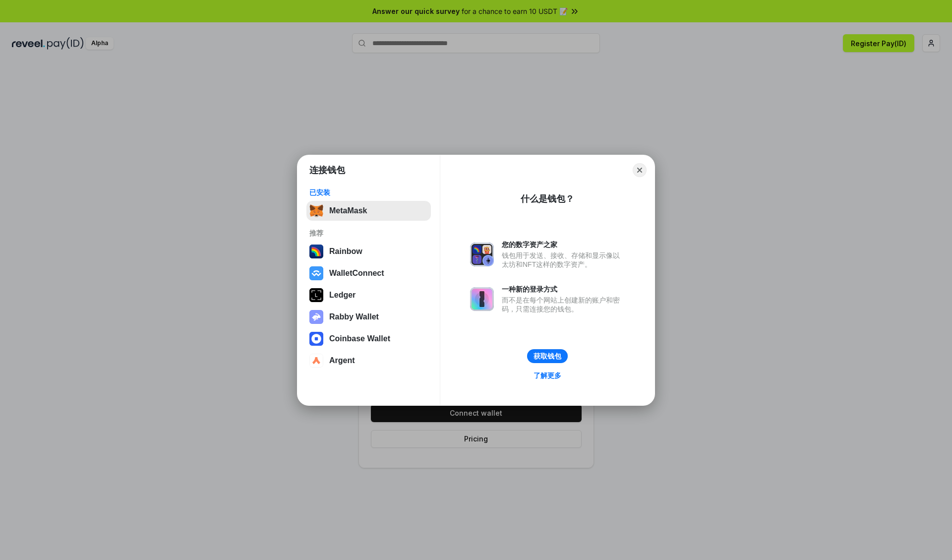  What do you see at coordinates (548, 356) in the screenshot?
I see `button: 获取钱包` at bounding box center [548, 356].